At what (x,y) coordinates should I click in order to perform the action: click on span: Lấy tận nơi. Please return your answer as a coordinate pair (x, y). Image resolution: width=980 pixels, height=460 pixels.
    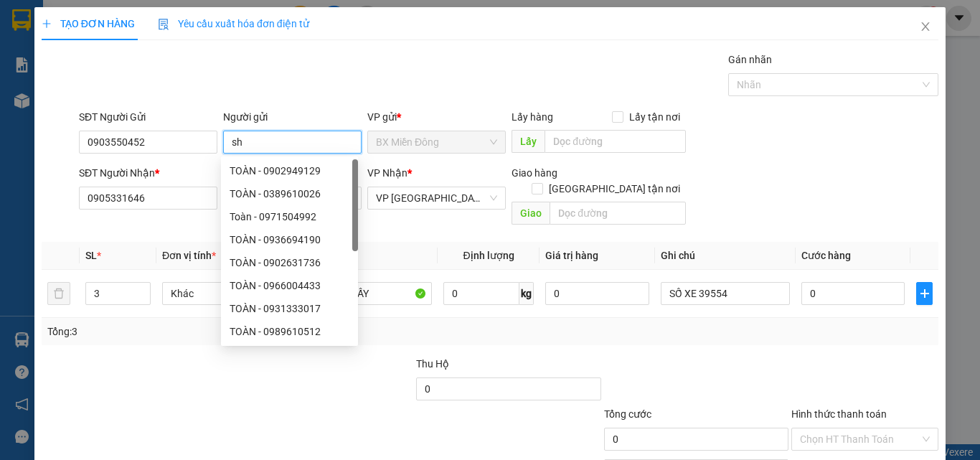
    Looking at the image, I should click on (654, 117).